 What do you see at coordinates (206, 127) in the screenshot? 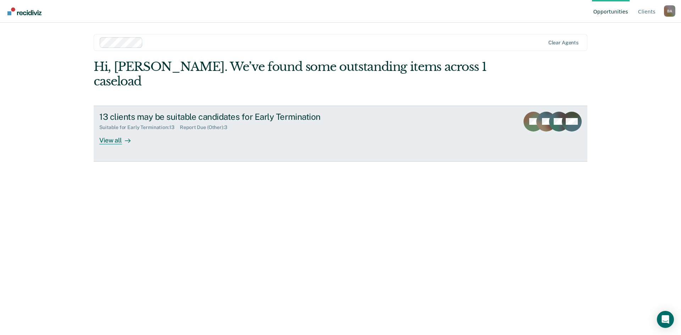
I see `div: Report Due (Other) : 3` at bounding box center [206, 127].